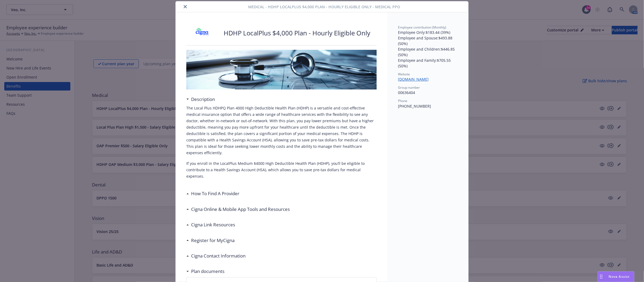 The width and height of the screenshot is (644, 282). I want to click on div: How To Find A Provider, so click(213, 193).